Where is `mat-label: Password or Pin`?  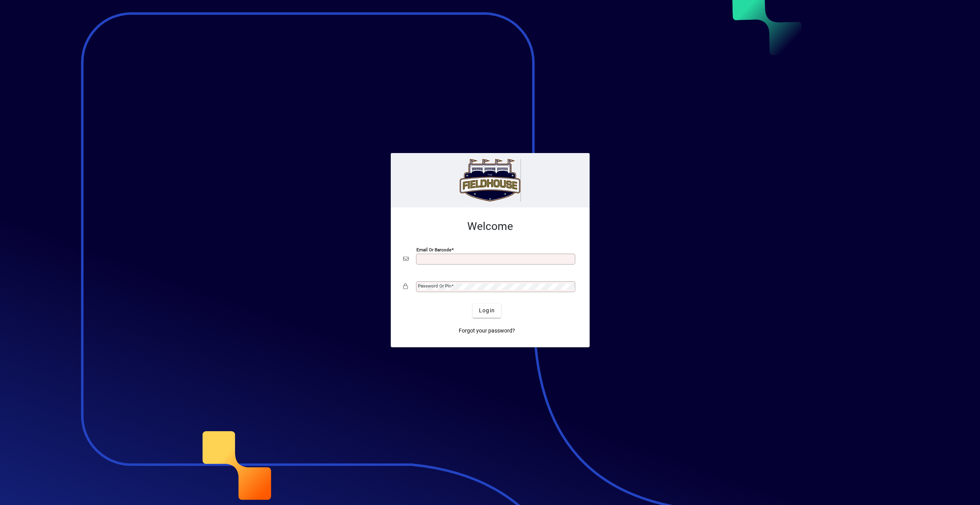 mat-label: Password or Pin is located at coordinates (434, 286).